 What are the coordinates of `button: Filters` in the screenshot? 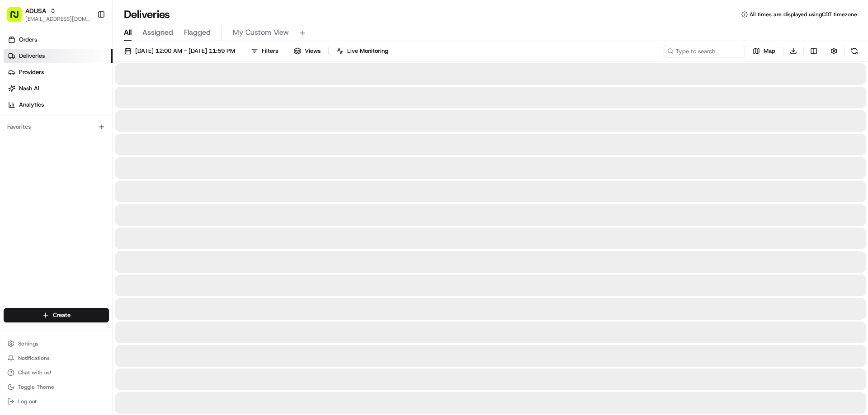 It's located at (264, 51).